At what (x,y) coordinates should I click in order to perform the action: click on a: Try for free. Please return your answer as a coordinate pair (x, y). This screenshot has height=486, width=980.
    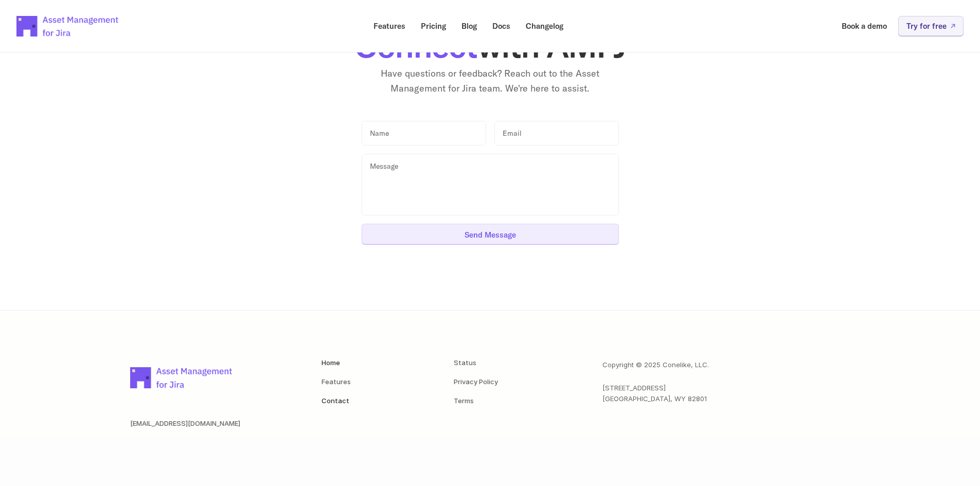
    Looking at the image, I should click on (931, 26).